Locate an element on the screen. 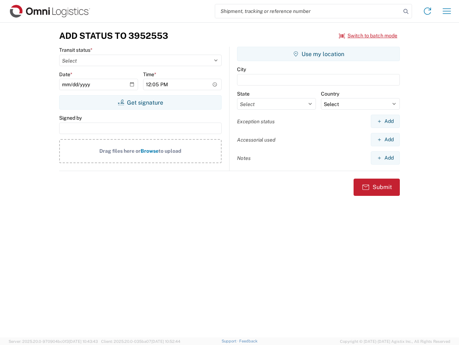 Image resolution: width=459 pixels, height=345 pixels. button: Get signature is located at coordinates (140, 102).